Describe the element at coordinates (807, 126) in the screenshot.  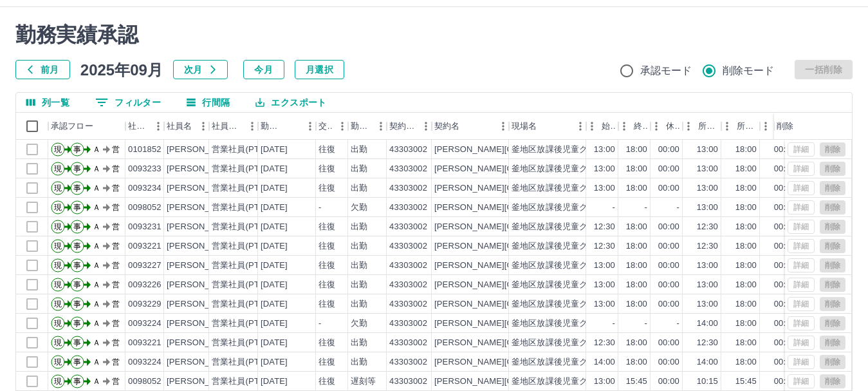
I see `div: 削除` at that location.